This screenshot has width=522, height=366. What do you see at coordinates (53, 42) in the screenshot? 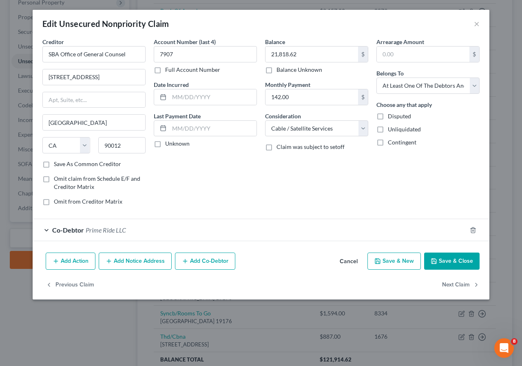
I see `span: Creditor` at bounding box center [53, 42].